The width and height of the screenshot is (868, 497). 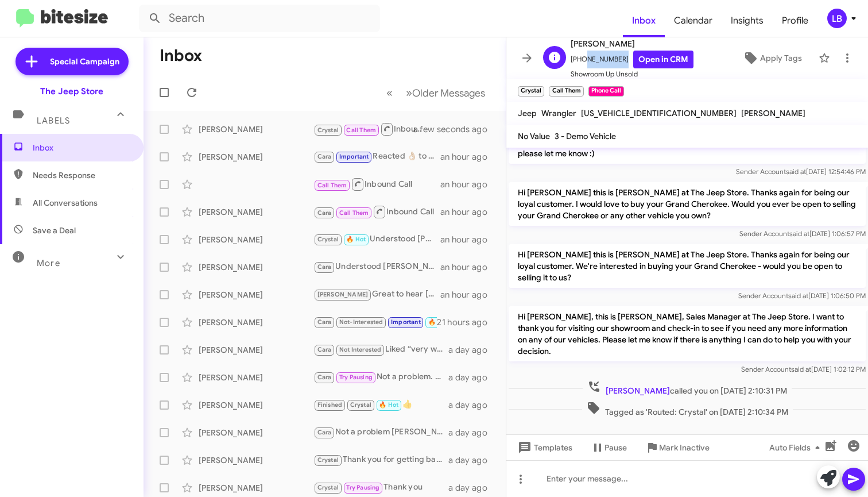 What do you see at coordinates (781, 58) in the screenshot?
I see `span: Apply Tags` at bounding box center [781, 58].